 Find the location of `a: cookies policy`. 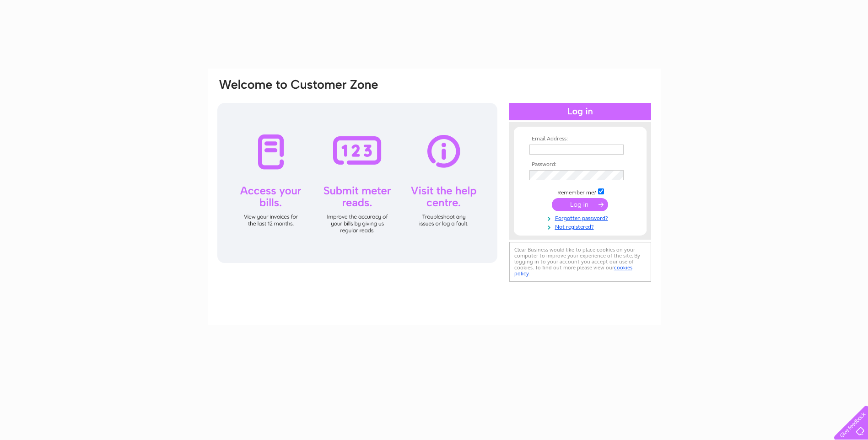

a: cookies policy is located at coordinates (573, 271).